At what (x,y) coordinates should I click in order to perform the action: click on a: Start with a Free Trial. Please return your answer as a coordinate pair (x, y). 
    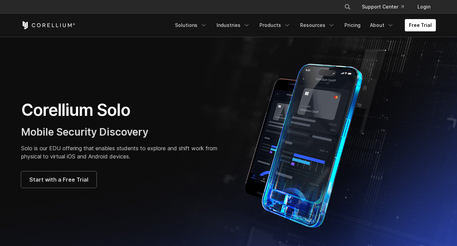
    Looking at the image, I should click on (59, 180).